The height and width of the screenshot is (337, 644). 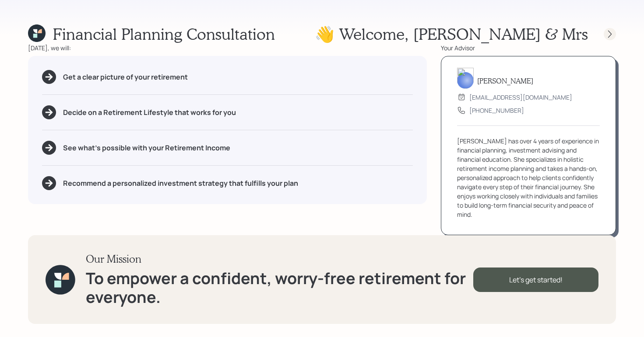 I want to click on h3: Our Mission, so click(x=280, y=259).